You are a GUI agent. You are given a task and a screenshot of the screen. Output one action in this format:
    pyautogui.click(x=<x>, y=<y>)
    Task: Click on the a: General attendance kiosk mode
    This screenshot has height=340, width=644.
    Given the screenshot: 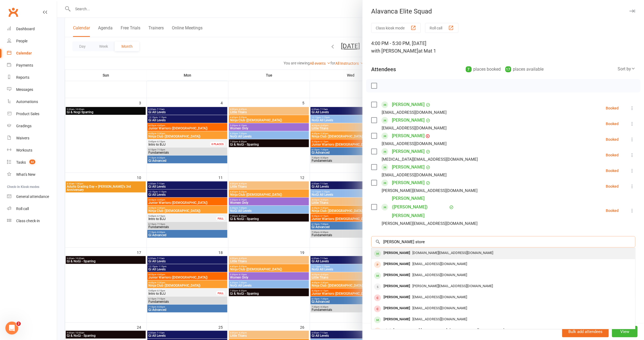 What is the action you would take?
    pyautogui.click(x=32, y=197)
    